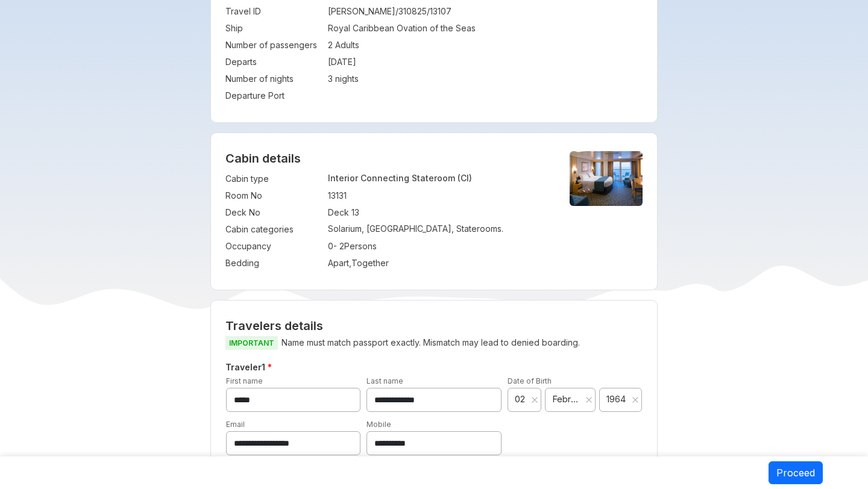  What do you see at coordinates (274, 11) in the screenshot?
I see `td: Travel ID` at bounding box center [274, 11].